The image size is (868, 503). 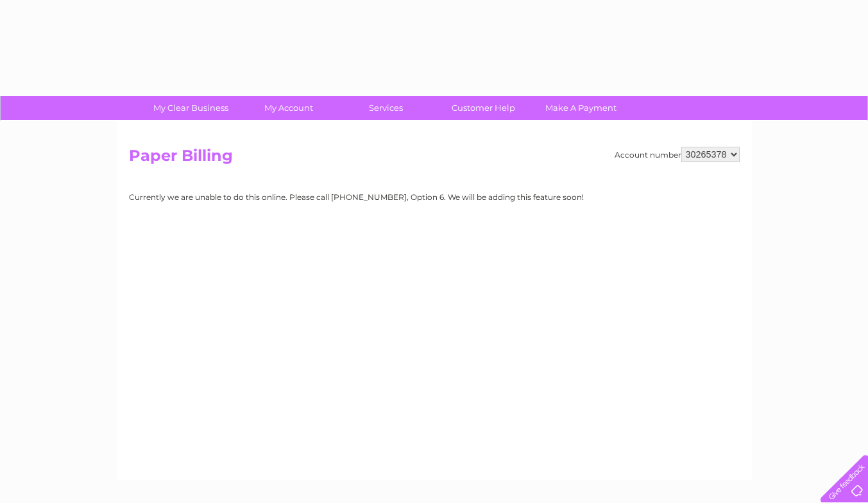 I want to click on a: My Account, so click(x=288, y=108).